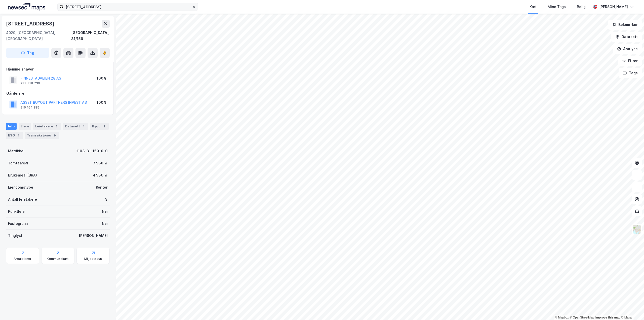 The width and height of the screenshot is (644, 320). I want to click on div: 1103-31-159-0-0, so click(92, 151).